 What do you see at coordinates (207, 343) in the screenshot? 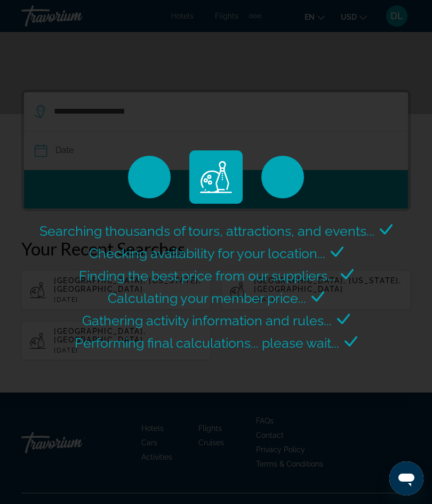
I see `span: Performing final calculations... please wait...` at bounding box center [207, 343].